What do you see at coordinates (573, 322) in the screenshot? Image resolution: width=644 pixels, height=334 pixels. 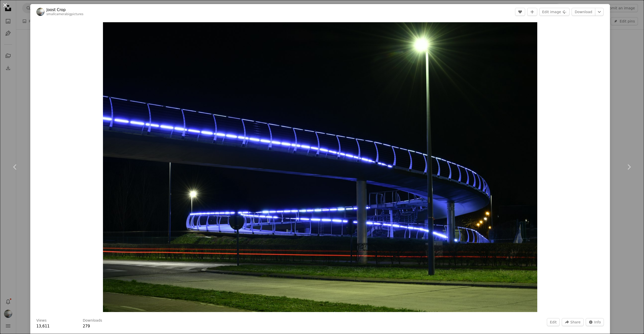 I see `button: Share this image` at bounding box center [573, 322].